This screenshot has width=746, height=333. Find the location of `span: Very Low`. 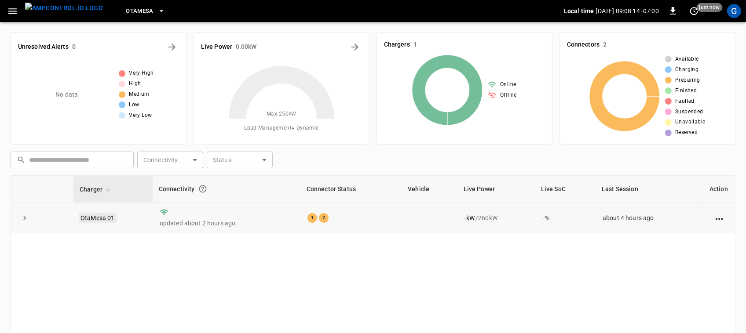

span: Very Low is located at coordinates (140, 116).